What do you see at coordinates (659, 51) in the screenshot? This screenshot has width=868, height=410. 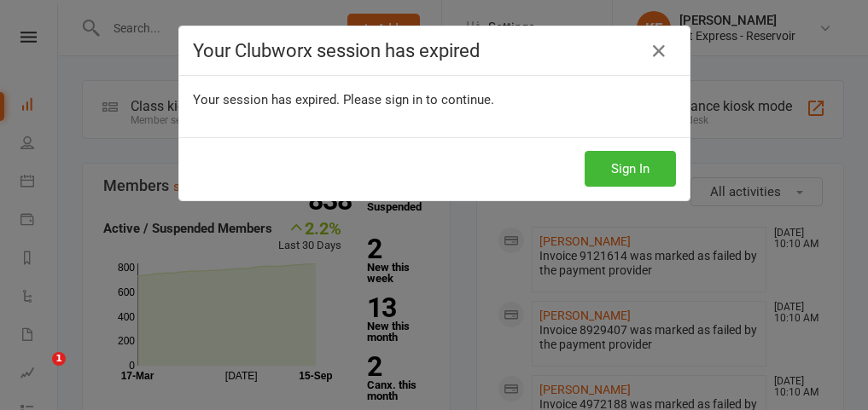 I see `a: Close` at bounding box center [659, 51].